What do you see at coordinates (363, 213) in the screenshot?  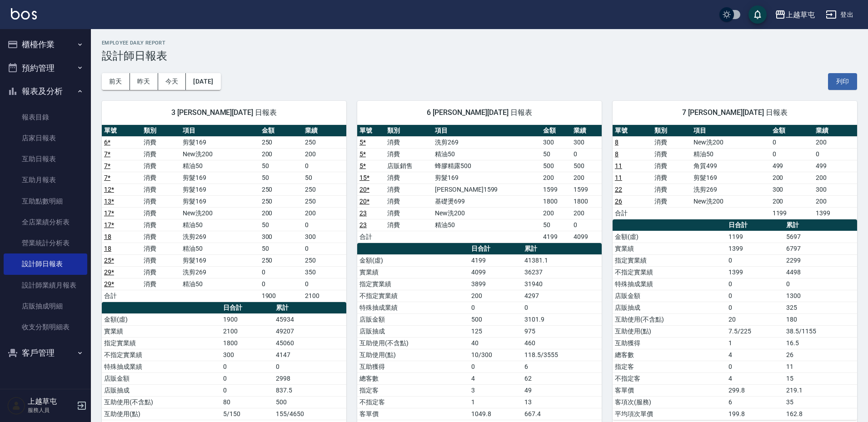 I see `a: 23` at bounding box center [363, 213].